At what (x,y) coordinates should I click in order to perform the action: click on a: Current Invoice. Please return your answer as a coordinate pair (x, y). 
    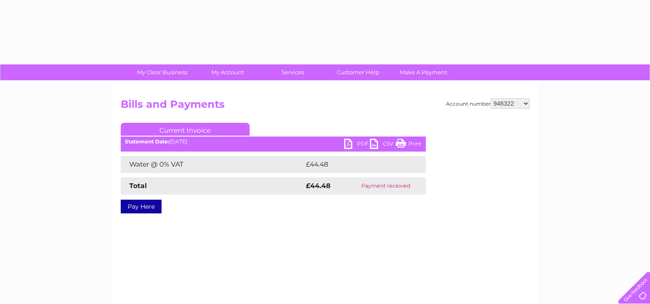
    Looking at the image, I should click on (185, 129).